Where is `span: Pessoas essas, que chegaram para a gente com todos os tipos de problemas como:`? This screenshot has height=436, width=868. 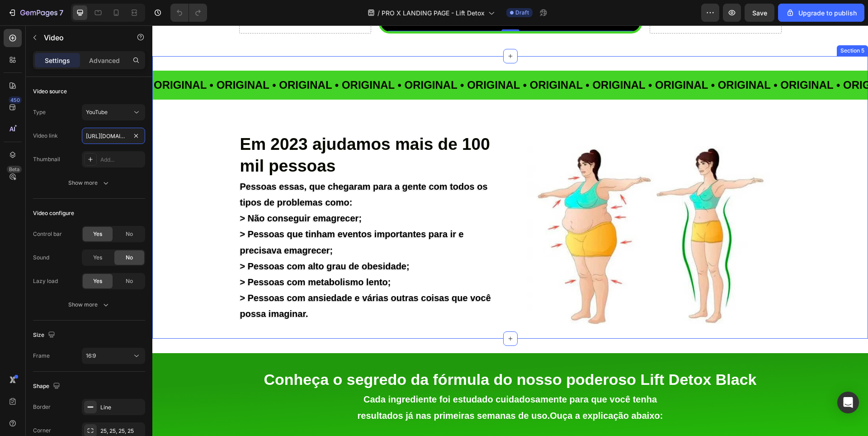
span: Pessoas essas, que chegaram para a gente com todos os tipos de problemas como: is located at coordinates (212, 169).